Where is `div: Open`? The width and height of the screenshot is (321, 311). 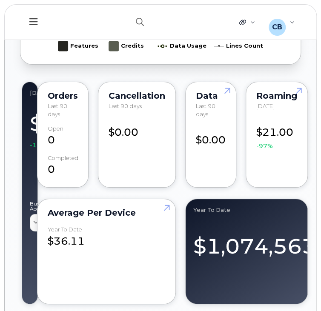
div: Open is located at coordinates (55, 129).